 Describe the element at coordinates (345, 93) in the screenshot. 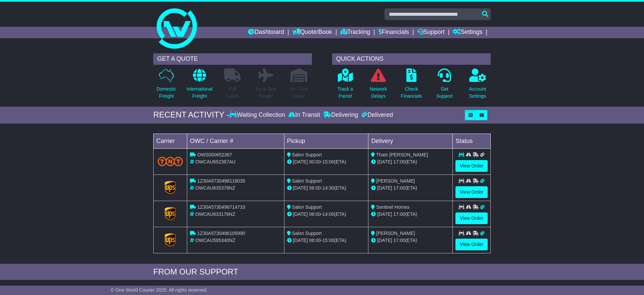

I see `p: Track a Parcel` at that location.